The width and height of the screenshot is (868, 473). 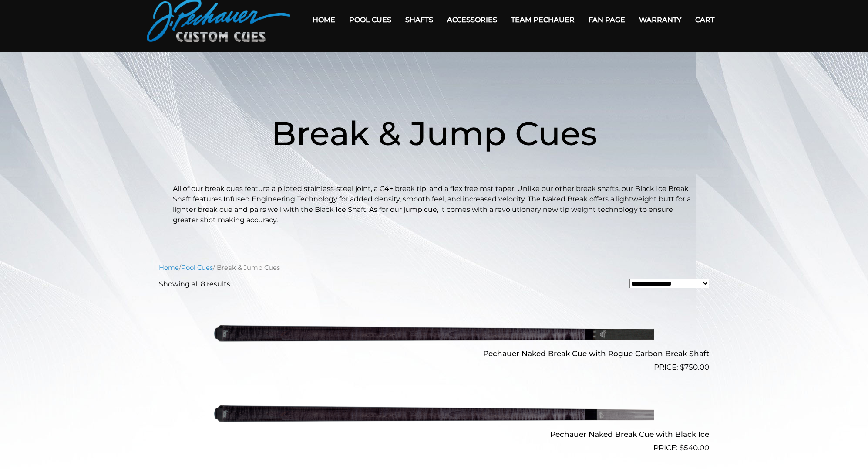 I want to click on bdi: 750.00, so click(x=694, y=367).